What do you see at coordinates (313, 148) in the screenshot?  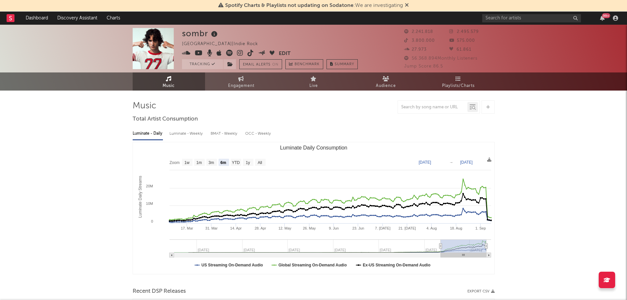 I see `text: Luminate Daily Consumption` at bounding box center [313, 148].